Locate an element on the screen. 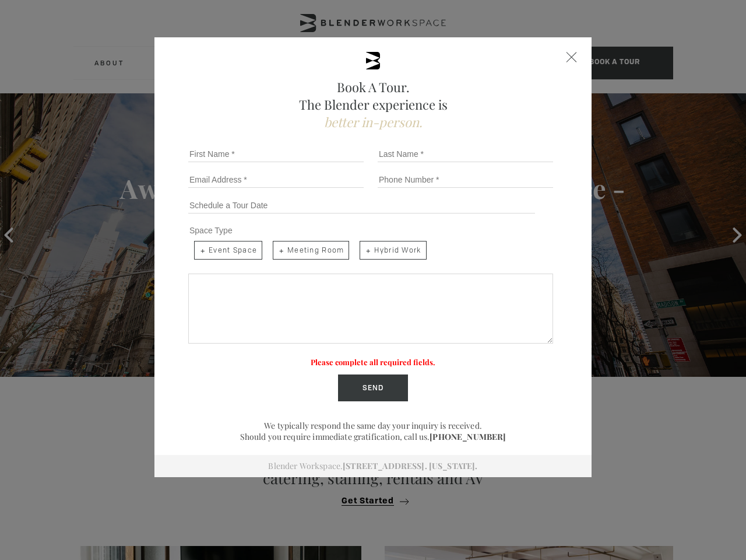 This screenshot has width=746, height=560. input: Email Address * is located at coordinates (276, 179).